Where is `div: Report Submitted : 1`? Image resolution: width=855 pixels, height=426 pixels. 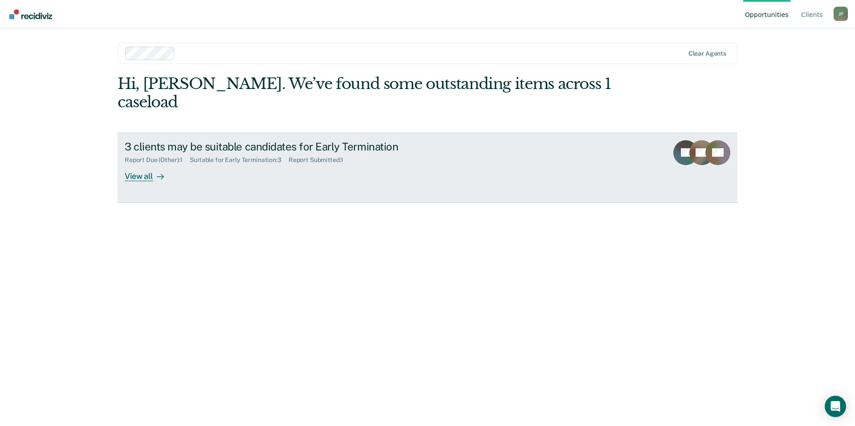
div: Report Submitted : 1 is located at coordinates (320, 160).